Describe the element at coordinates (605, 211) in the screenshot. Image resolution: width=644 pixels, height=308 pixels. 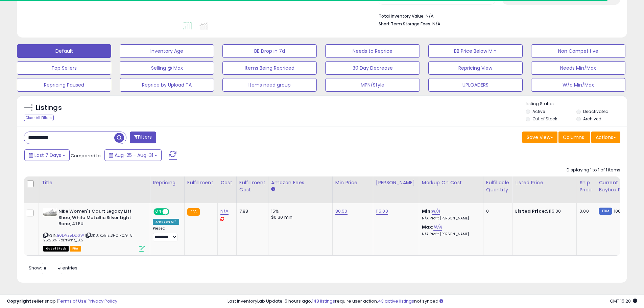
I see `small: FBM` at that location.